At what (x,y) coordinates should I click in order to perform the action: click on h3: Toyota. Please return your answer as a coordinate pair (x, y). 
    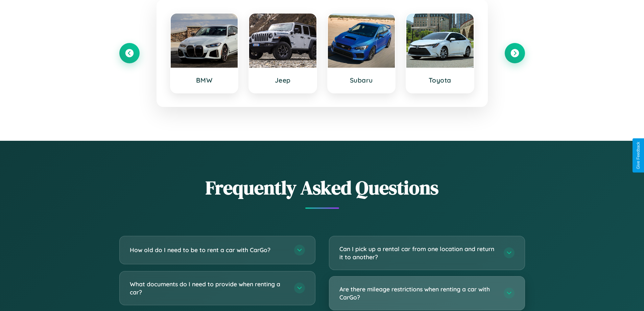
    Looking at the image, I should click on (440, 80).